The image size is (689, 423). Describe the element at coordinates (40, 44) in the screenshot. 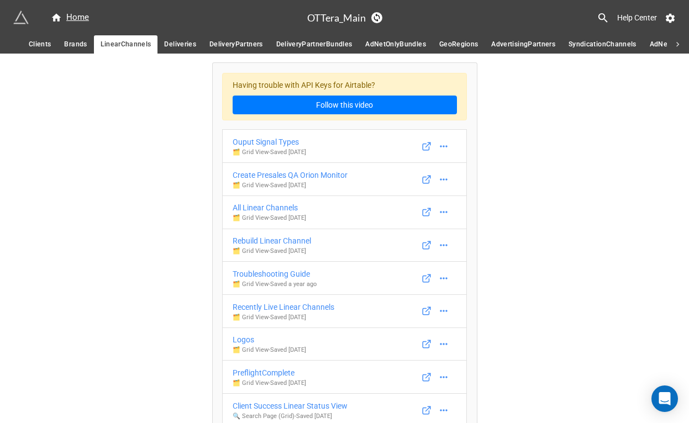

I see `span: Clients` at that location.